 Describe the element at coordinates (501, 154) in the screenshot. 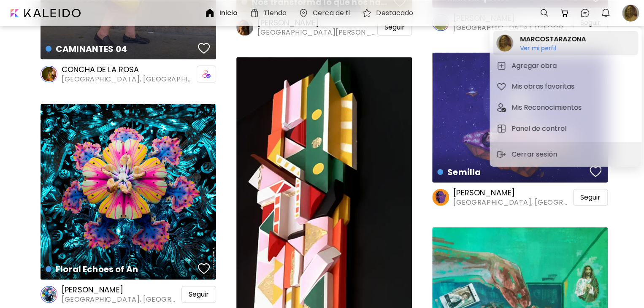

I see `img: sign-out` at that location.